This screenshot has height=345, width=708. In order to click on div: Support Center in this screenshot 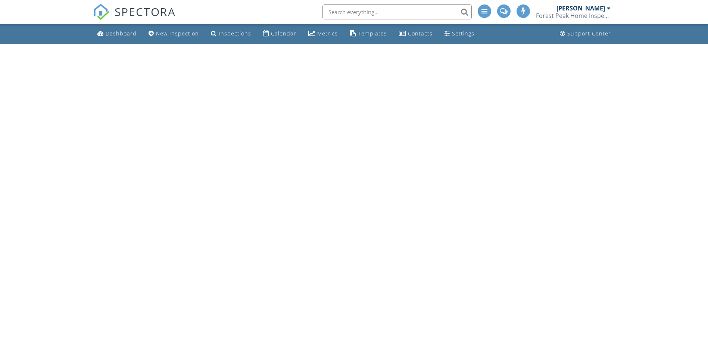, I will do `click(589, 33)`.